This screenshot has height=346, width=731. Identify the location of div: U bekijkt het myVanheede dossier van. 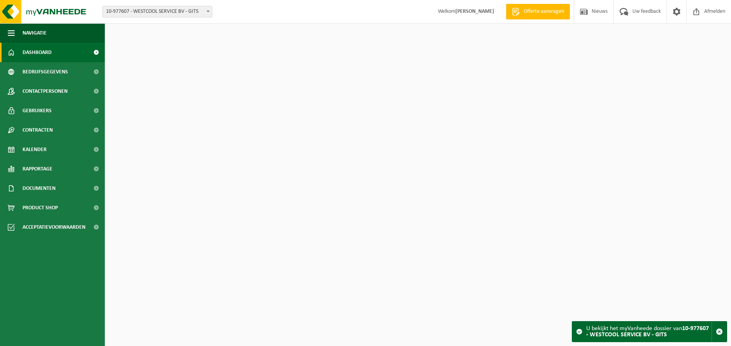
(648, 331).